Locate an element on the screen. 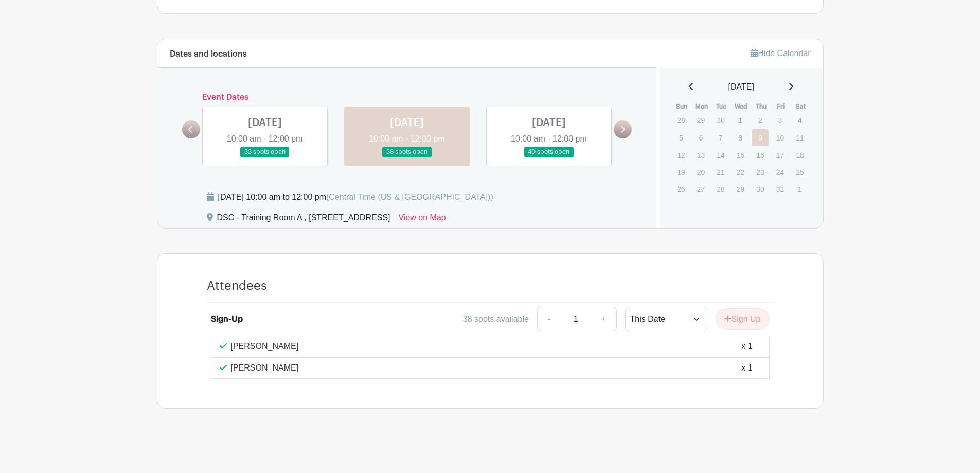  th: Tue is located at coordinates (722, 107).